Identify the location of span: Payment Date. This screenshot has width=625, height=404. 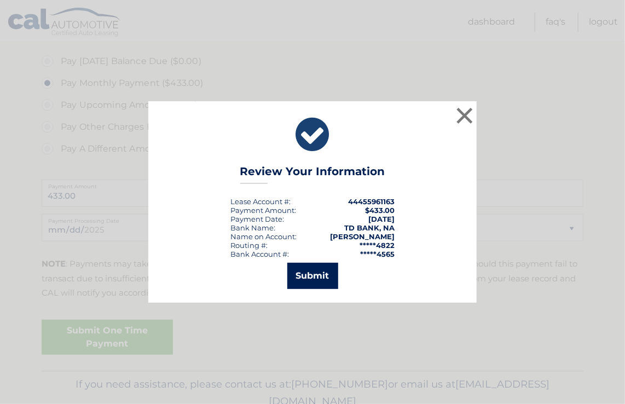
(256, 219).